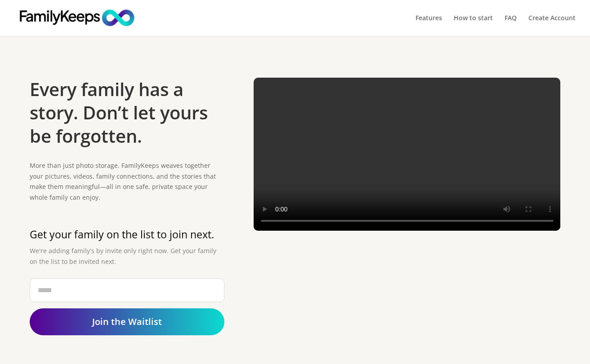  What do you see at coordinates (127, 321) in the screenshot?
I see `span: Join the Waitlist` at bounding box center [127, 321].